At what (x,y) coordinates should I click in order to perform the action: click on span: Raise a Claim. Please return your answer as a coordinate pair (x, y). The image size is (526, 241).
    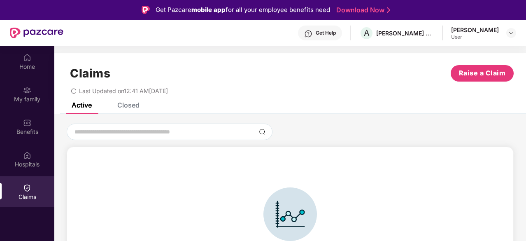
    Looking at the image, I should click on (483, 73).